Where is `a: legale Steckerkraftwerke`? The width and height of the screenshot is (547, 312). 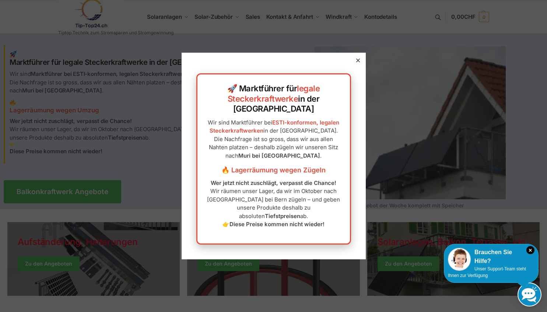 a: legale Steckerkraftwerke is located at coordinates (274, 94).